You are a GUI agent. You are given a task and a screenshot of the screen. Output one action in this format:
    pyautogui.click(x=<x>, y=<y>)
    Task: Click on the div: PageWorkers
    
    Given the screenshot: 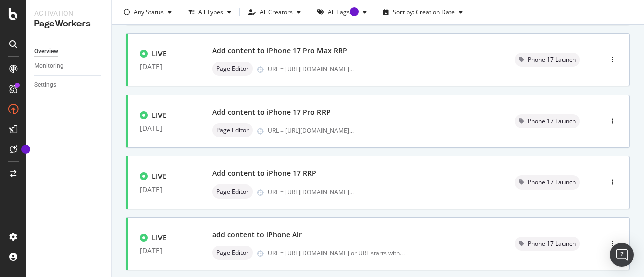 What is the action you would take?
    pyautogui.click(x=68, y=23)
    